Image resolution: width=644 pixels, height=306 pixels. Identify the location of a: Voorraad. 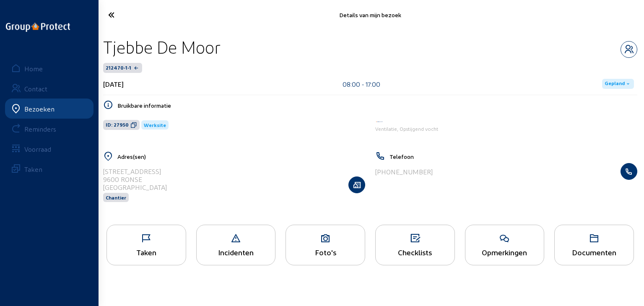
(49, 149).